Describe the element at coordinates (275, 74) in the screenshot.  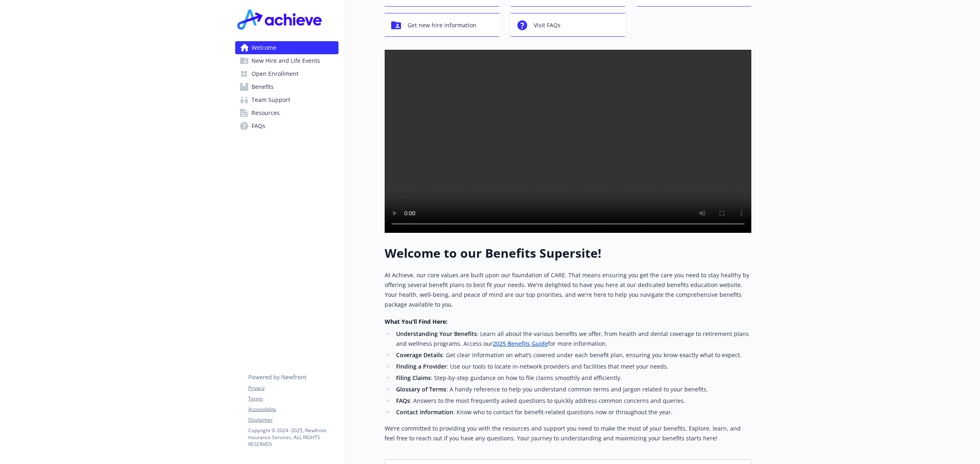
I see `span: Open Enrollment` at that location.